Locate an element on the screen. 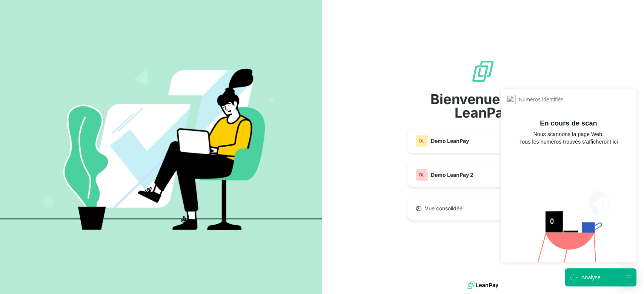 The image size is (644, 294). span: Demo LeanPay 2 is located at coordinates (452, 175).